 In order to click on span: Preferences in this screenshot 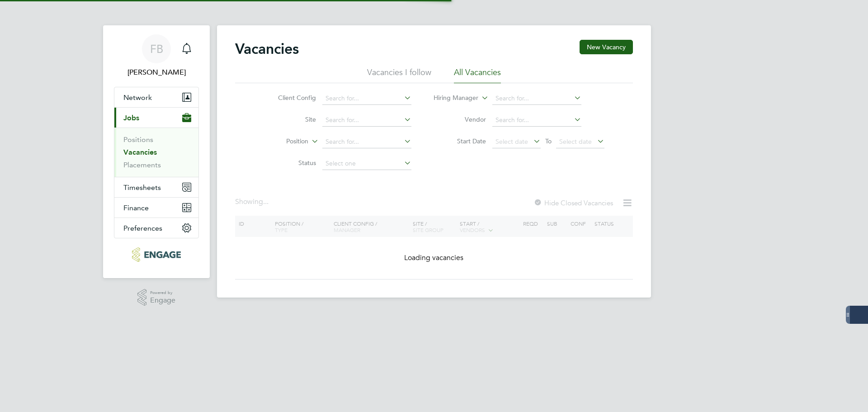, I will do `click(143, 228)`.